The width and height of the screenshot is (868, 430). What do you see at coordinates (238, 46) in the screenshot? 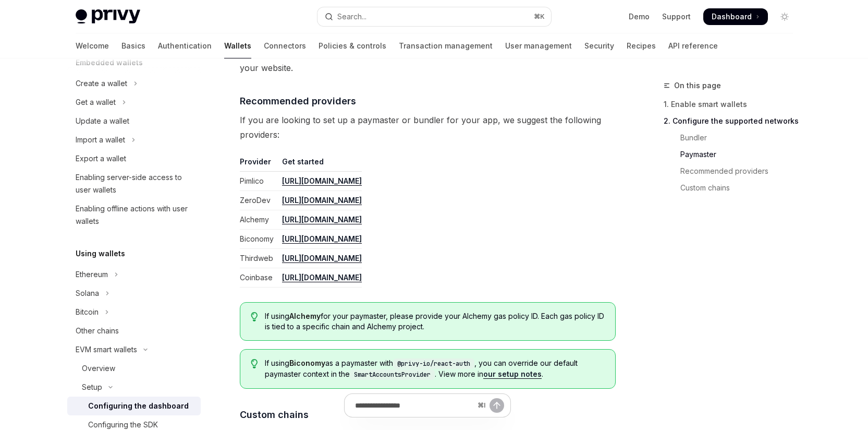
I see `a: Wallets` at bounding box center [238, 46].